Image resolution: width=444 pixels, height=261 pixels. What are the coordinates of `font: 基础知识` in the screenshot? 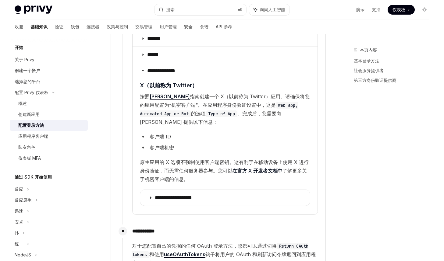 It's located at (39, 26).